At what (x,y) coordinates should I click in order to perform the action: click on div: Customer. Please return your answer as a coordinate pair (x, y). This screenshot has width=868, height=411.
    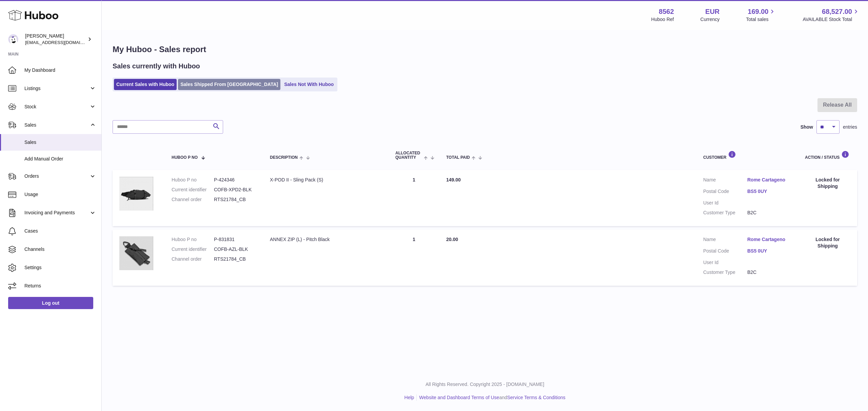
    Looking at the image, I should click on (747, 155).